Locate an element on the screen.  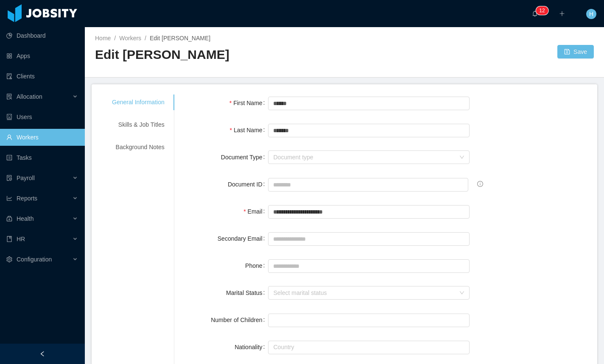
label: Last Name is located at coordinates (249, 130).